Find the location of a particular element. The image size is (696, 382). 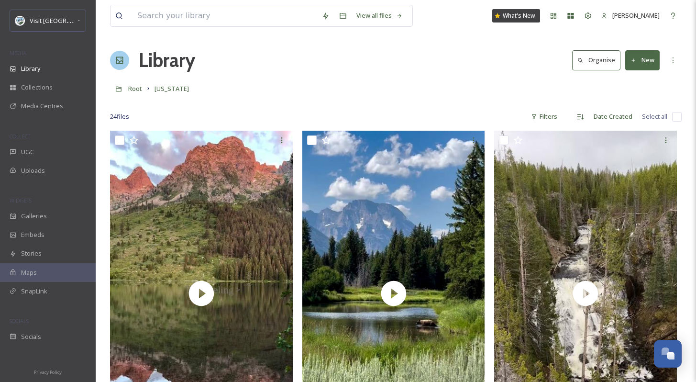

span: Select all is located at coordinates (655, 116).